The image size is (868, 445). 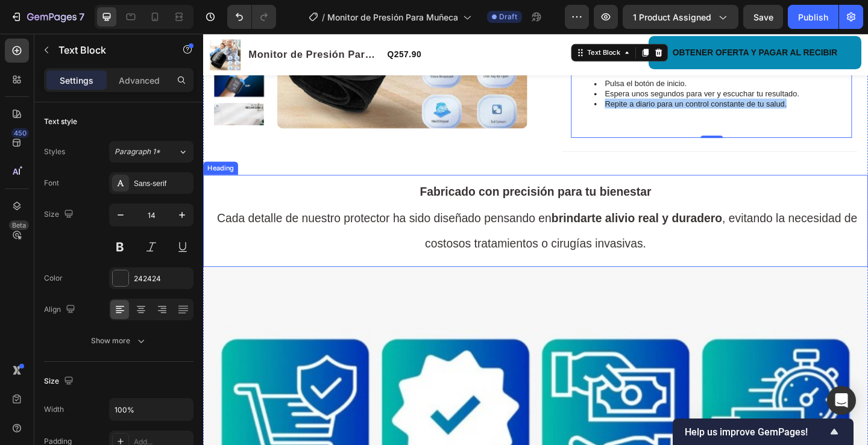 I want to click on div: Font, so click(x=51, y=183).